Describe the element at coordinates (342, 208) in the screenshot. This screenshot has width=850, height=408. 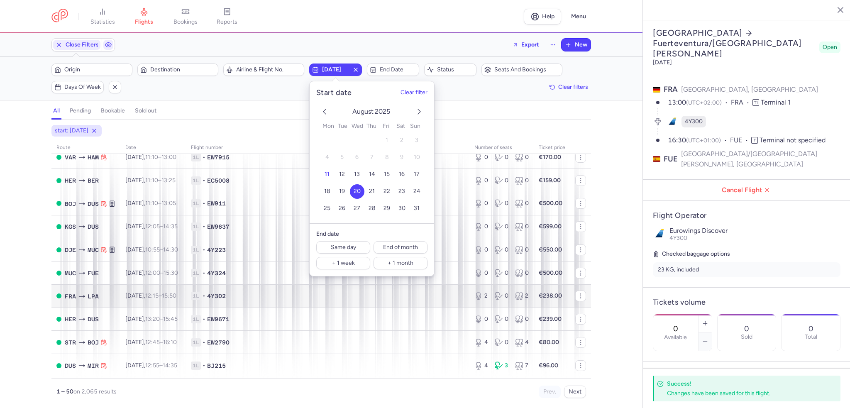
I see `span: 26` at that location.